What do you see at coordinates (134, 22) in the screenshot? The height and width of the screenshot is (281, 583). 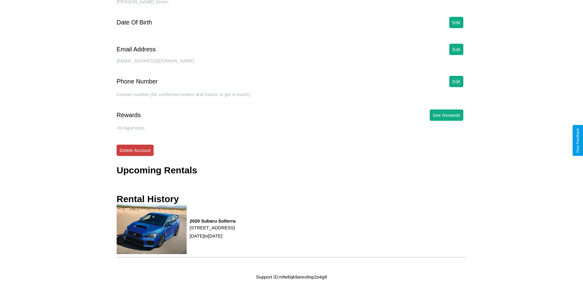 I see `div: Date Of Birth` at bounding box center [134, 22].